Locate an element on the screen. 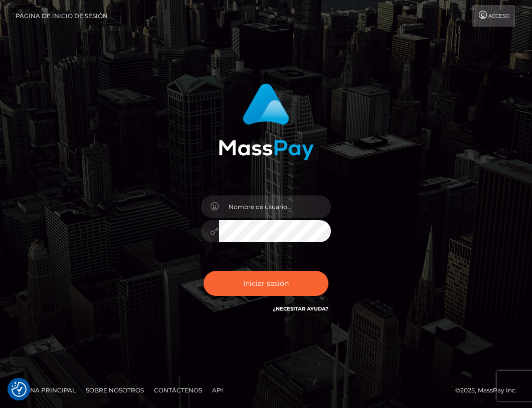 The height and width of the screenshot is (408, 532). font: ¿Necesitar ayuda? is located at coordinates (300, 308).